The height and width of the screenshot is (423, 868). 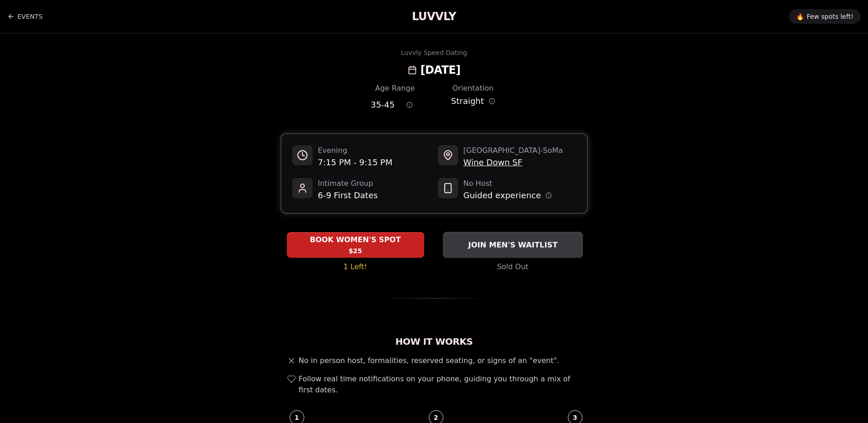 What do you see at coordinates (513, 244) in the screenshot?
I see `button: JOIN MEN'S WAITLIST - Sold Out` at bounding box center [513, 244].